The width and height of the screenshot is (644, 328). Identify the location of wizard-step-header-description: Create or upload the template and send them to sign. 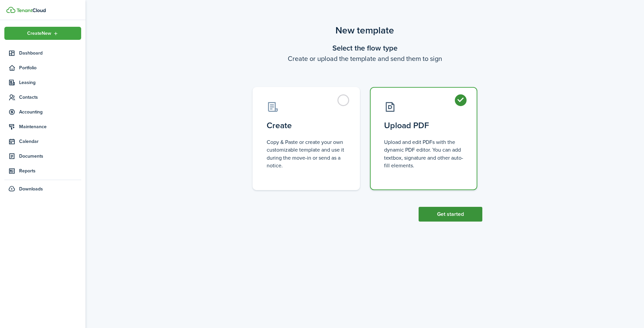
(365, 59).